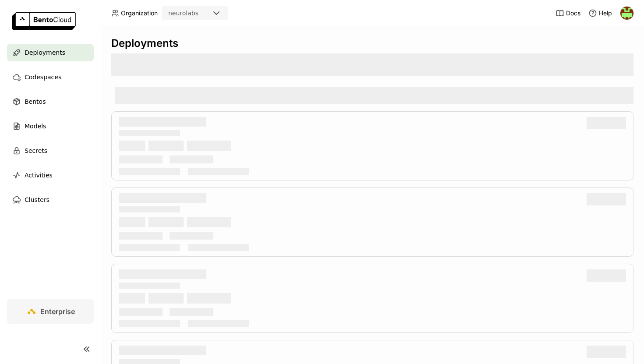  Describe the element at coordinates (43, 77) in the screenshot. I see `span: Codespaces` at that location.